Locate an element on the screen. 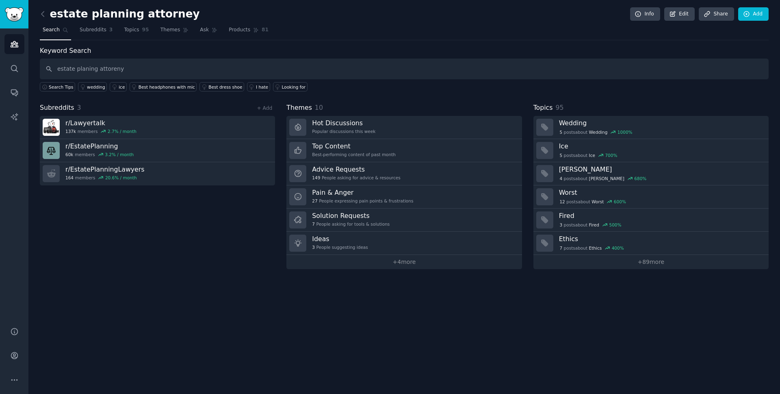 This screenshot has height=394, width=780. div: wedding is located at coordinates (96, 87).